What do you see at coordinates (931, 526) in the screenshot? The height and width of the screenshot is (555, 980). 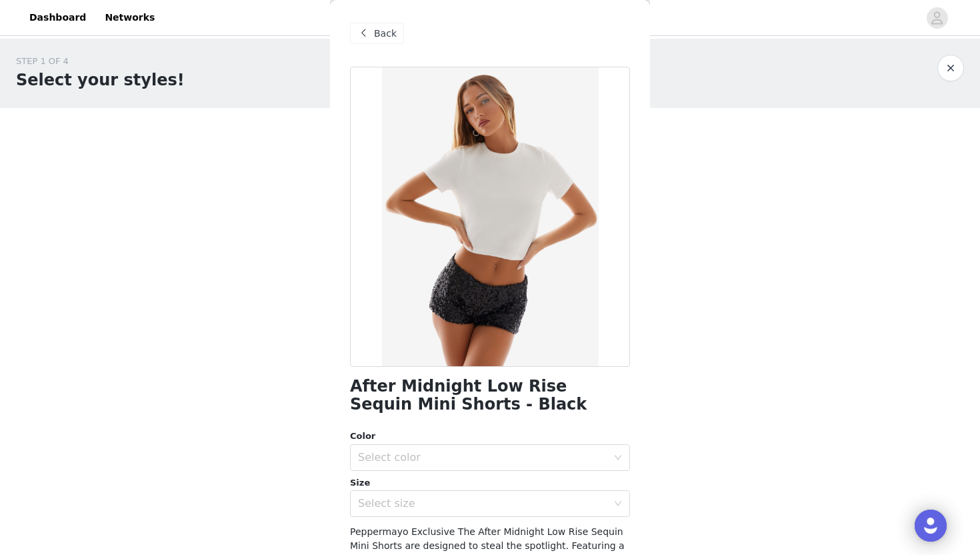 I see `div: Open Intercom Messenger` at bounding box center [931, 526].